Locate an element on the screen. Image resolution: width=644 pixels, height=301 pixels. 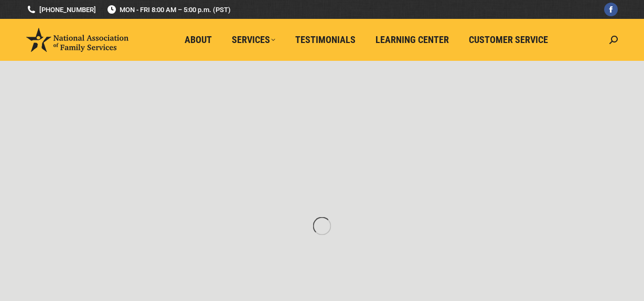
a: Customer Service is located at coordinates (508, 40).